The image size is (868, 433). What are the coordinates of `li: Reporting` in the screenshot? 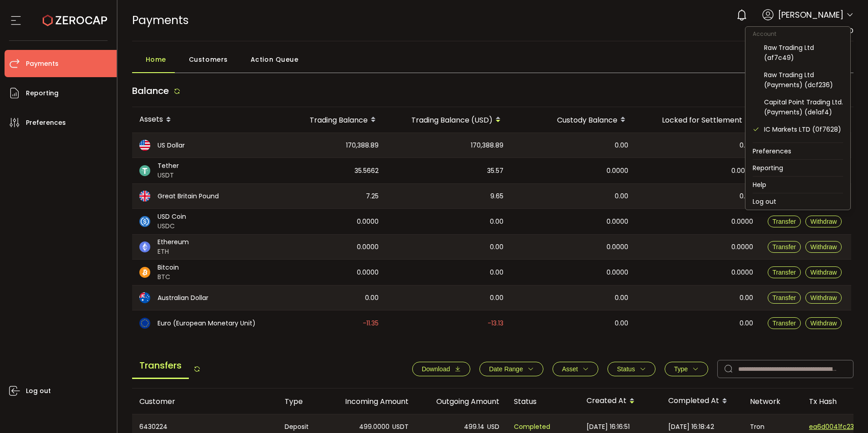 It's located at (797, 168).